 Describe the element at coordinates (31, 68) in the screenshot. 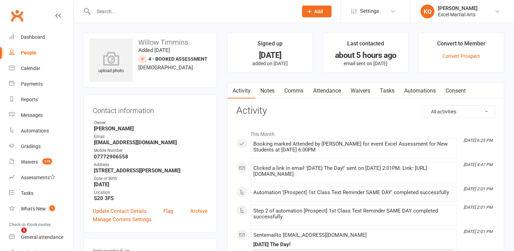

I see `div: Calendar` at that location.